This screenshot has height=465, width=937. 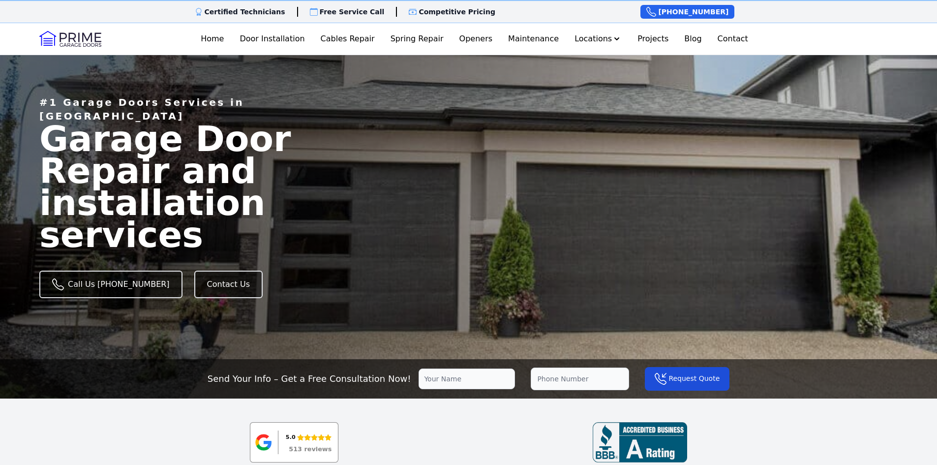 What do you see at coordinates (476, 39) in the screenshot?
I see `a: Openers` at bounding box center [476, 39].